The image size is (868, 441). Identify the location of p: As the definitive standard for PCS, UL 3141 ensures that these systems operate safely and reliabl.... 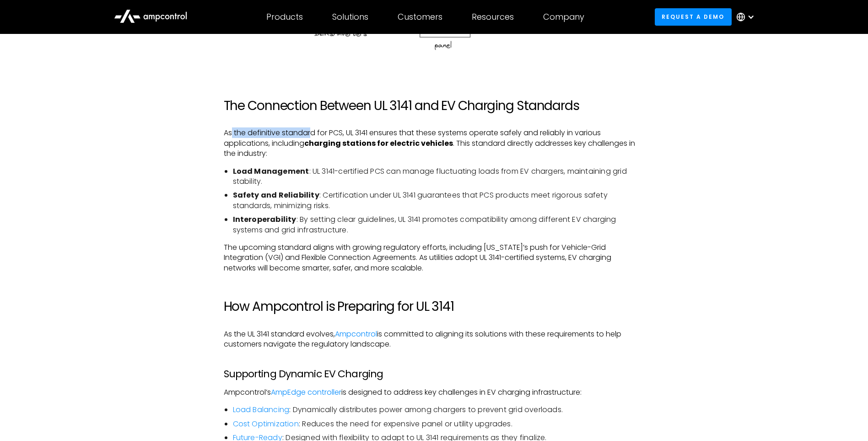
(435, 143).